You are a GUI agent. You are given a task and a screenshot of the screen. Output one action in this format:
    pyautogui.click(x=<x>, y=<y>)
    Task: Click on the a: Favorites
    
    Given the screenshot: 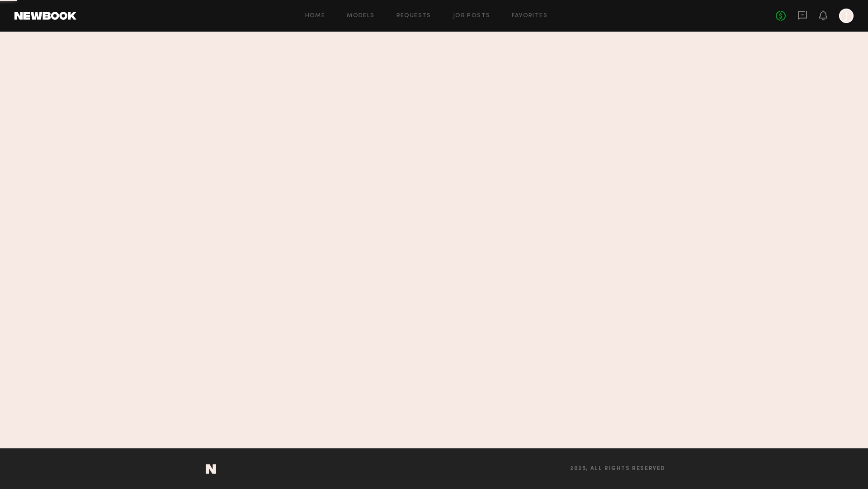 What is the action you would take?
    pyautogui.click(x=529, y=15)
    